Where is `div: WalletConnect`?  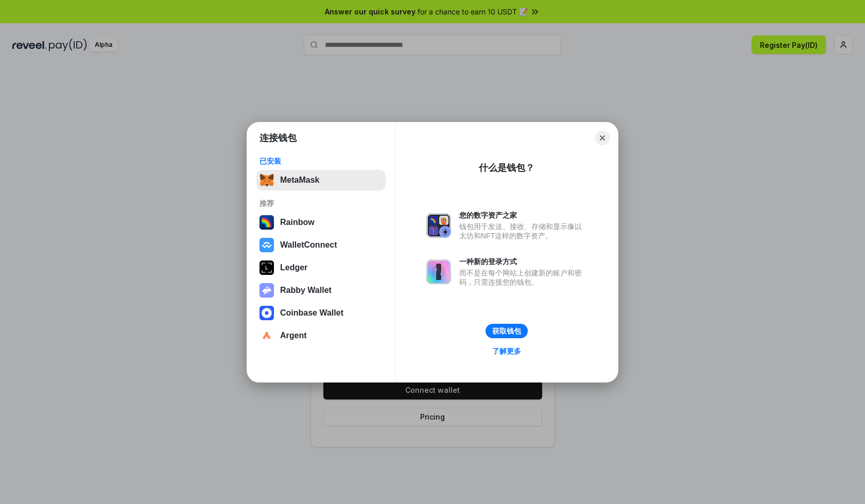
div: WalletConnect is located at coordinates (308, 245).